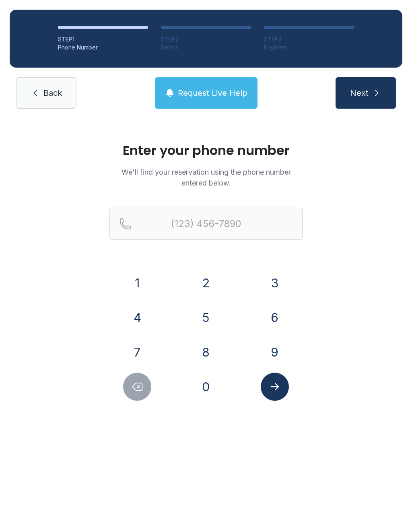 Image resolution: width=412 pixels, height=532 pixels. What do you see at coordinates (137, 387) in the screenshot?
I see `button: Delete number` at bounding box center [137, 387].